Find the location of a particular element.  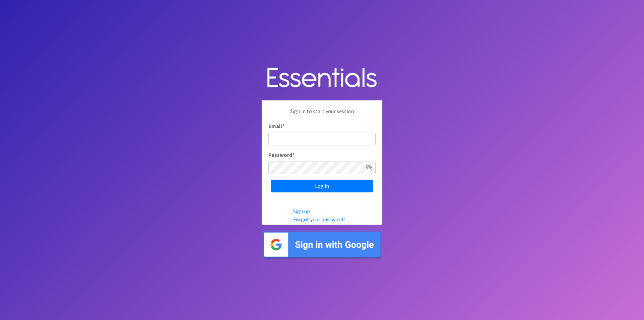

label: Password is located at coordinates (281, 155).